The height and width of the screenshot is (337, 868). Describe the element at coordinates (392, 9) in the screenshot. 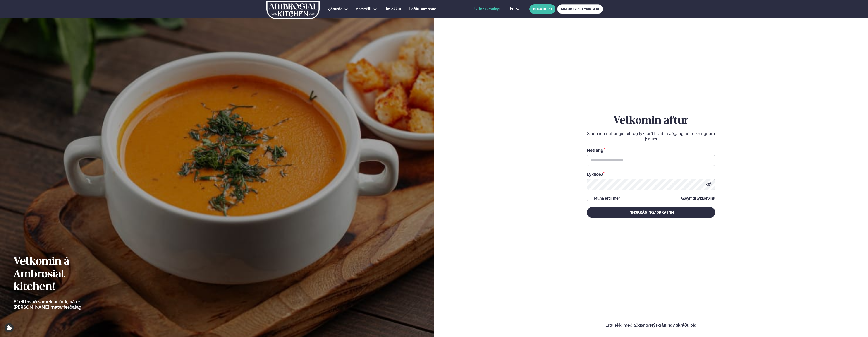

I see `span: Um okkur` at that location.